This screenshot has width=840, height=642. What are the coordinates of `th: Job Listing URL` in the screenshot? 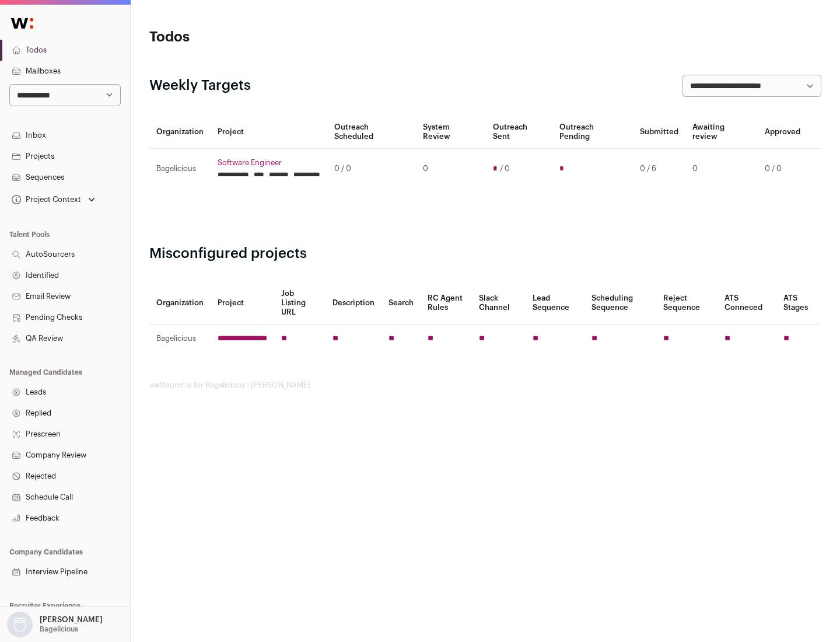 It's located at (300, 303).